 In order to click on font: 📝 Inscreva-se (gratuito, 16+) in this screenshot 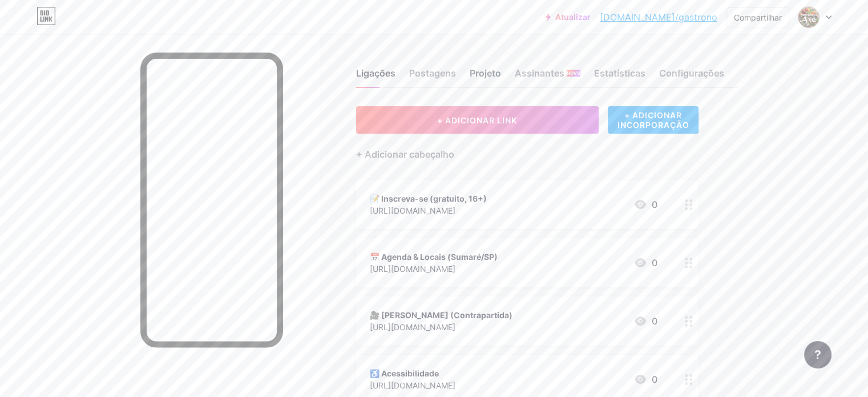, I will do `click(428, 198)`.